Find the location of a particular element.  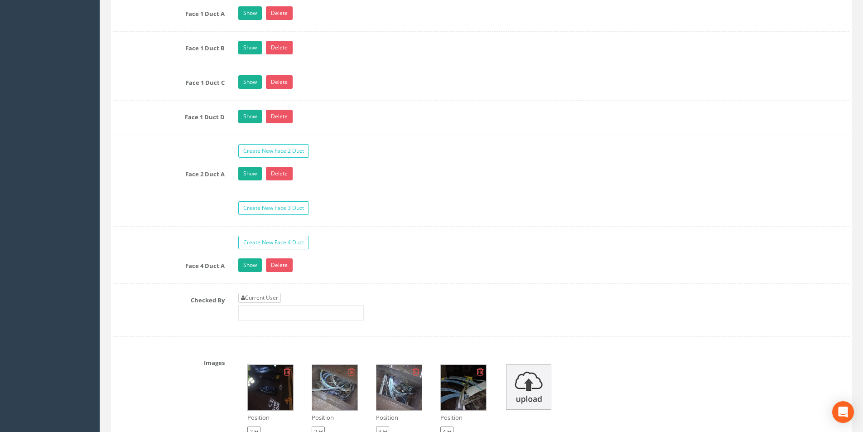

div: Open Intercom Messenger is located at coordinates (843, 412).